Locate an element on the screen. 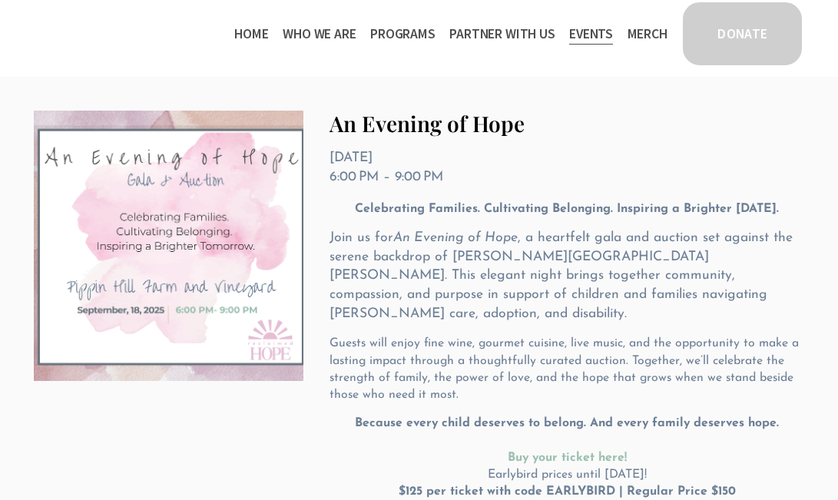 The image size is (838, 500). strong: Buy your ticket here! is located at coordinates (567, 458).